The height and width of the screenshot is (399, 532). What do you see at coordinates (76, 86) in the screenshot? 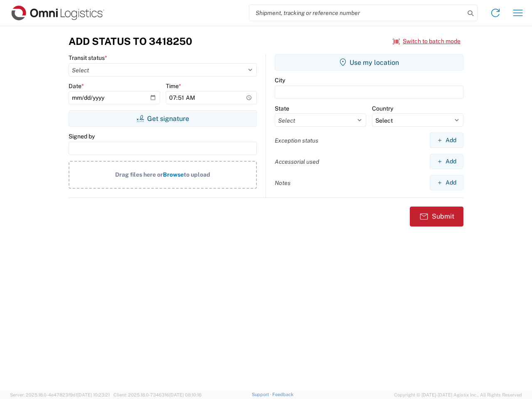
I see `label: Date` at bounding box center [76, 86].